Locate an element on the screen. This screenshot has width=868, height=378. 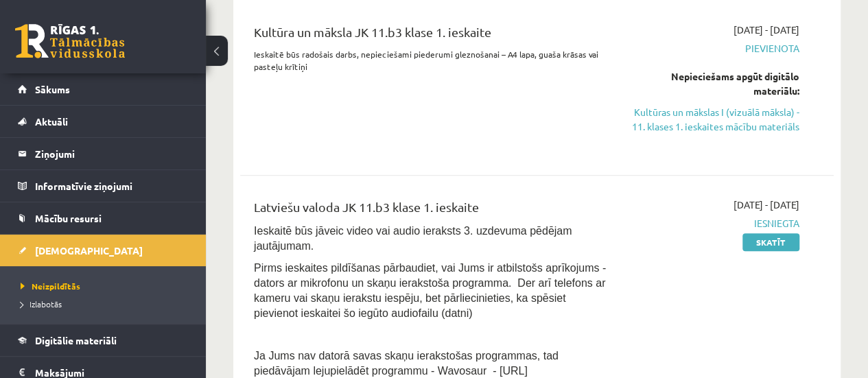
span: Neizpildītās is located at coordinates (50, 286).